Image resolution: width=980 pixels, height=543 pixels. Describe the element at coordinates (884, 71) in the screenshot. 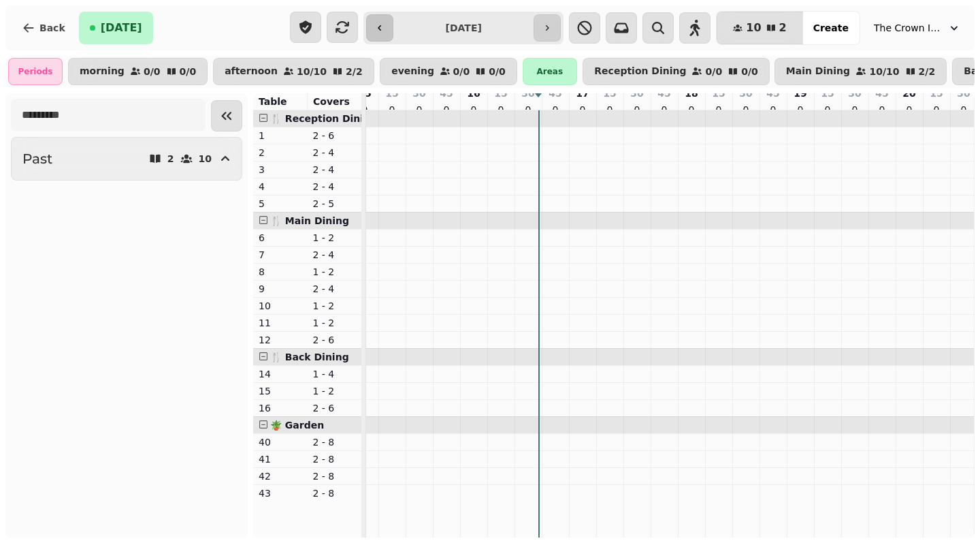

I see `p: 10 / 10` at that location.